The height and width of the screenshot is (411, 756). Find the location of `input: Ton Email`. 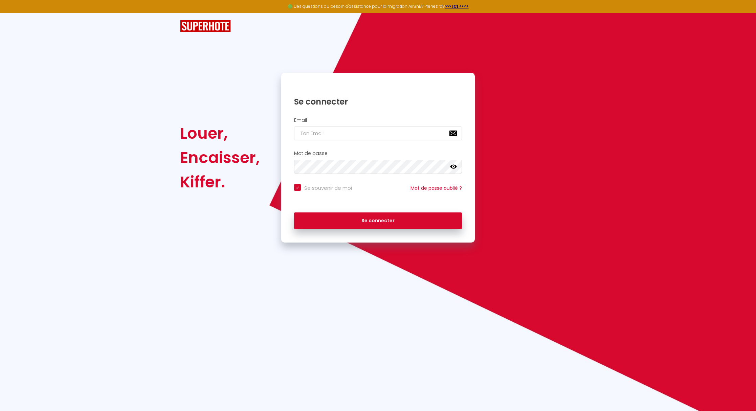

input: Ton Email is located at coordinates (378, 133).